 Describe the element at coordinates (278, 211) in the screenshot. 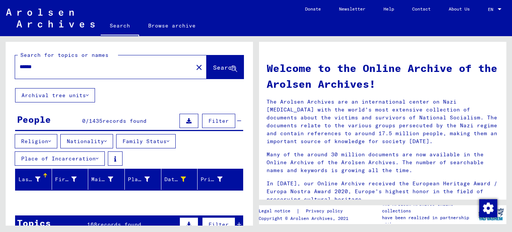

I see `a: Legal notice` at that location.